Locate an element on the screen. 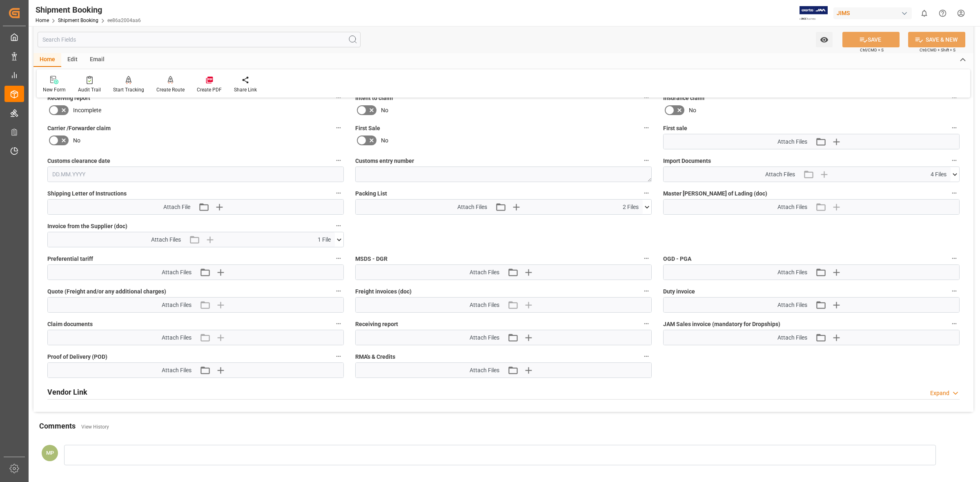 The image size is (980, 482). button: Claim documents is located at coordinates (338, 324).